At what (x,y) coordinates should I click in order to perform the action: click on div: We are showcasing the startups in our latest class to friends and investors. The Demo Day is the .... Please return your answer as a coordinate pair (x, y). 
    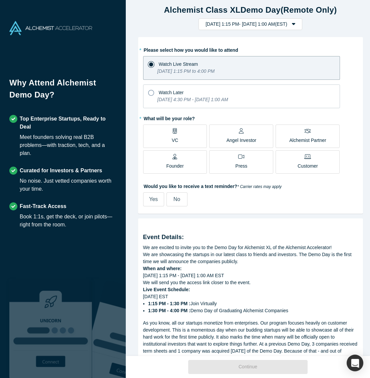
    Looking at the image, I should click on (250, 258).